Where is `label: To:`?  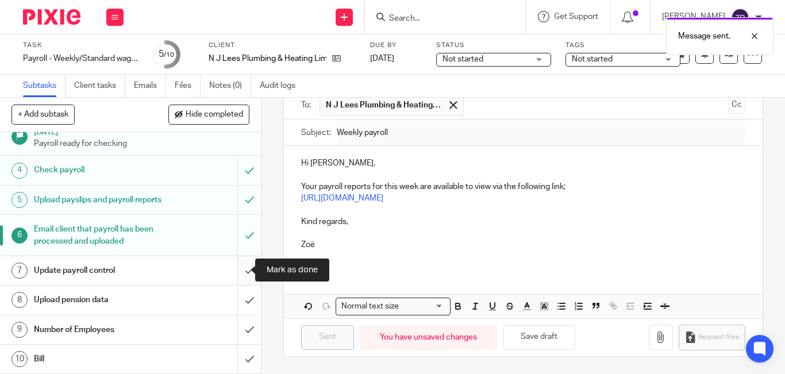 label: To: is located at coordinates (307, 105).